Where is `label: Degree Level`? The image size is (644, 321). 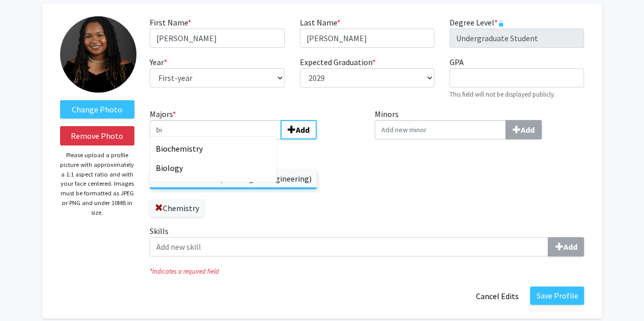
label: Degree Level is located at coordinates (477, 22).